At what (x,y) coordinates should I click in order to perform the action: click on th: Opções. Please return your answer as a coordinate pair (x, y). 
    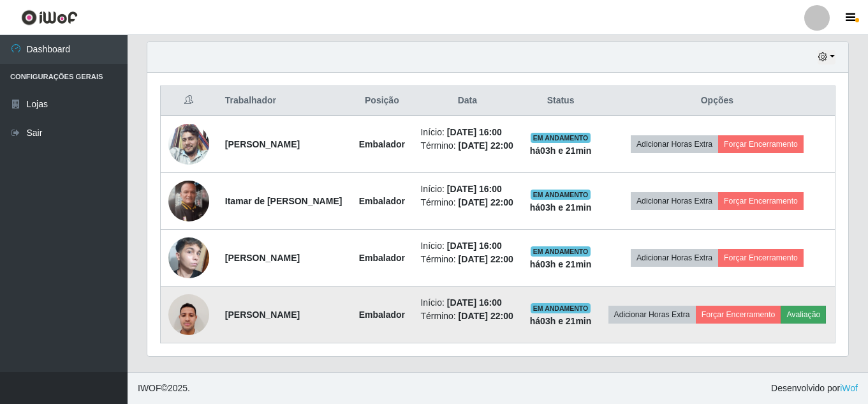
    Looking at the image, I should click on (718, 101).